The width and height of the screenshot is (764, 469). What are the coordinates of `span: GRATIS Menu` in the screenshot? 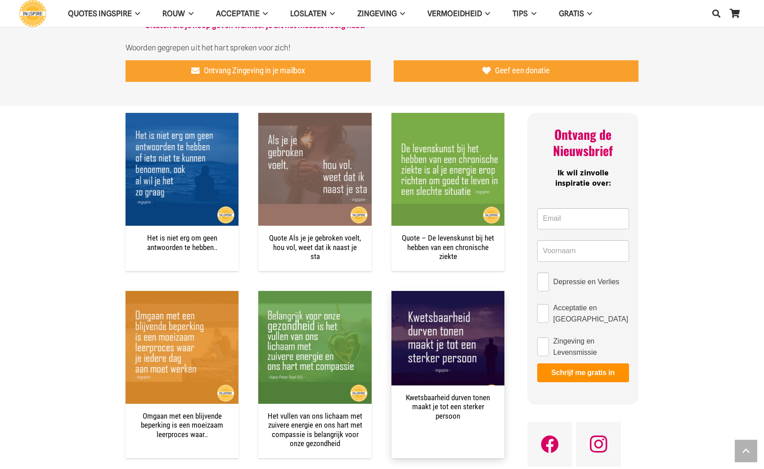 It's located at (588, 13).